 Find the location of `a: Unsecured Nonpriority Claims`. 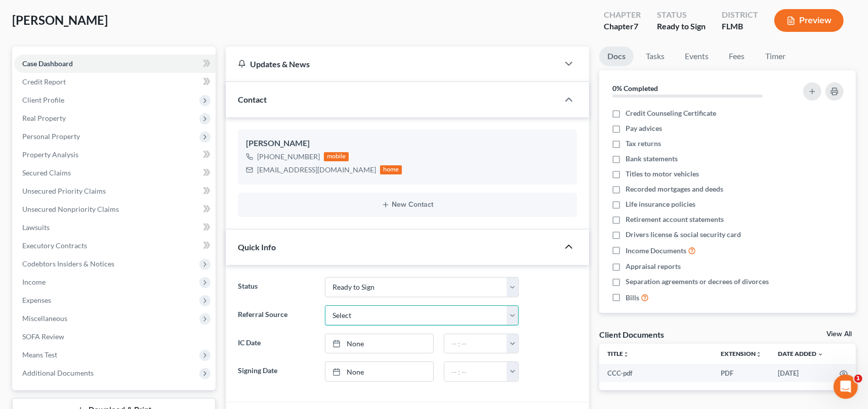

a: Unsecured Nonpriority Claims is located at coordinates (115, 209).